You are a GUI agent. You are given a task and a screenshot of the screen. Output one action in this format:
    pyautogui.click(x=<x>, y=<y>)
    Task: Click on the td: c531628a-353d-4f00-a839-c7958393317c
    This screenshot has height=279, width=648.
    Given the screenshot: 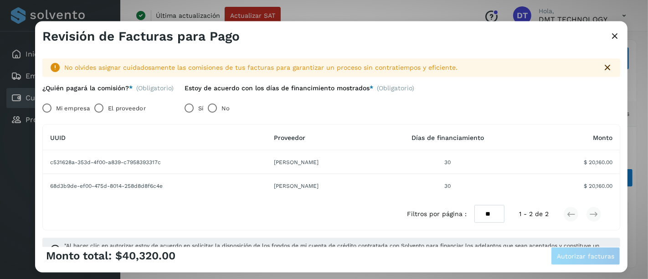 What is the action you would take?
    pyautogui.click(x=154, y=162)
    